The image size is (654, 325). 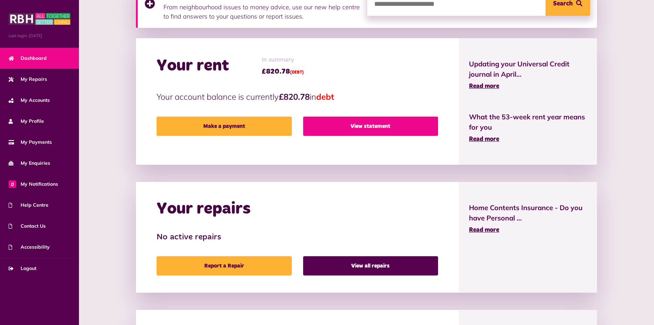 What do you see at coordinates (28, 79) in the screenshot?
I see `span: My Repairs` at bounding box center [28, 79].